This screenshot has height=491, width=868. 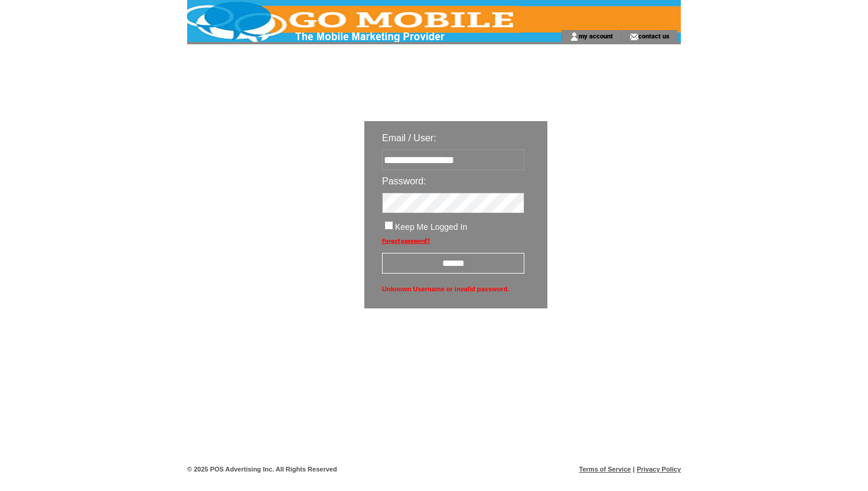 I want to click on a: my account, so click(x=596, y=35).